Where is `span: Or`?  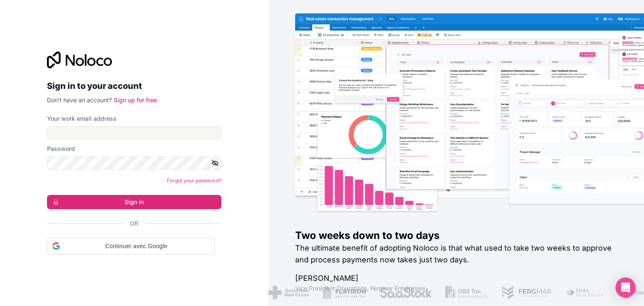 span: Or is located at coordinates (134, 223).